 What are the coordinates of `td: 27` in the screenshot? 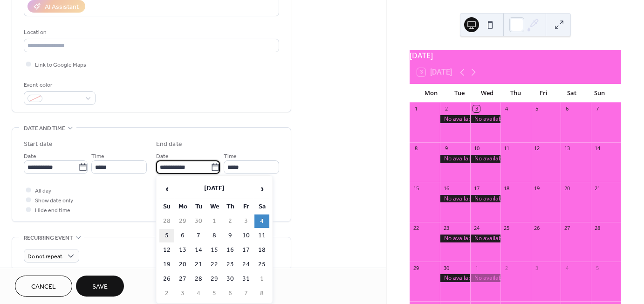 It's located at (182, 279).